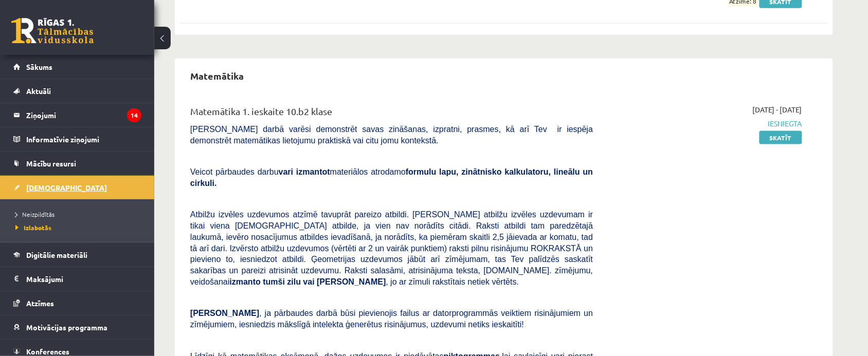 The image size is (868, 356). What do you see at coordinates (39, 91) in the screenshot?
I see `span: Aktuāli` at bounding box center [39, 91].